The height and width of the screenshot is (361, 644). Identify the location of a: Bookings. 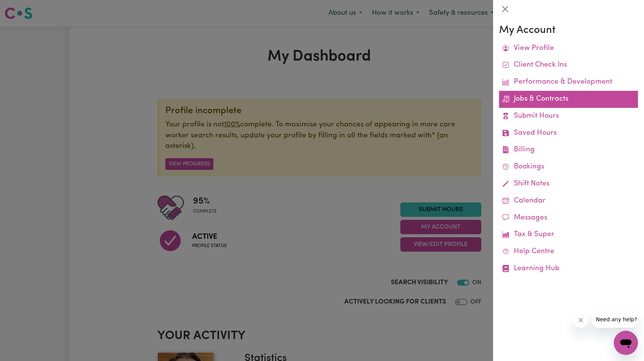
(568, 167).